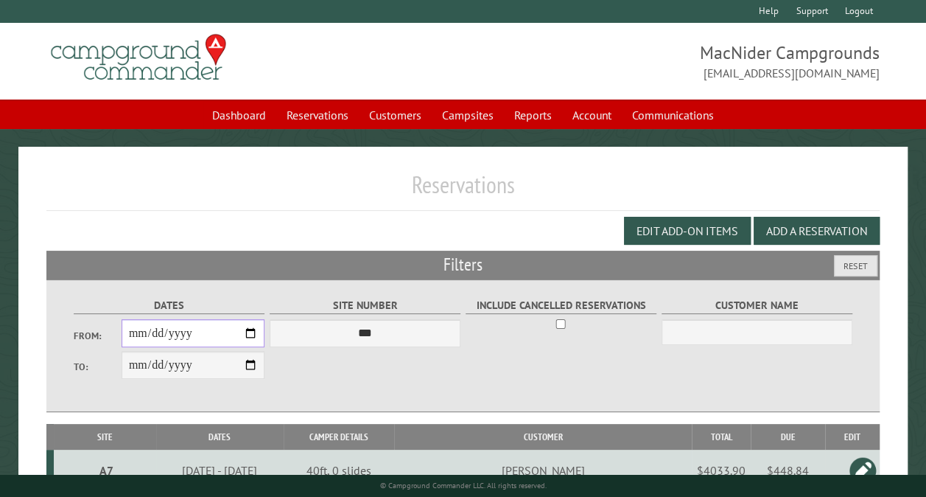 The height and width of the screenshot is (497, 926). I want to click on th: Dates, so click(220, 436).